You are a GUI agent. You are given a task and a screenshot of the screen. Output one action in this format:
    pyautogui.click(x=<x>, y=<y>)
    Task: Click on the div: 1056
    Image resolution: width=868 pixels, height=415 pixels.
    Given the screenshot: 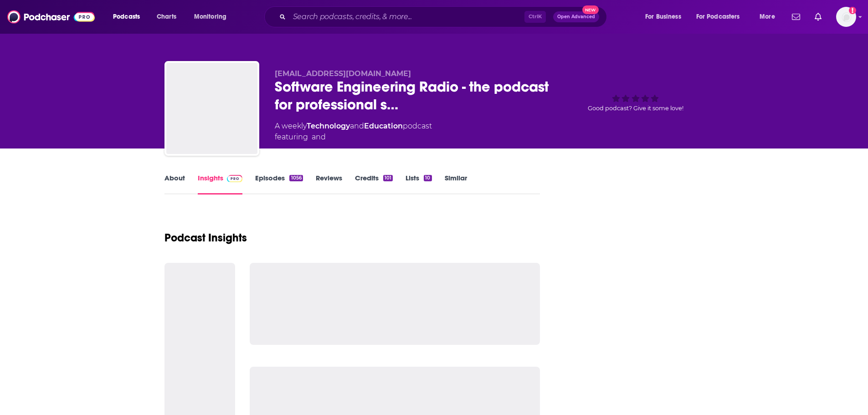 What is the action you would take?
    pyautogui.click(x=296, y=178)
    